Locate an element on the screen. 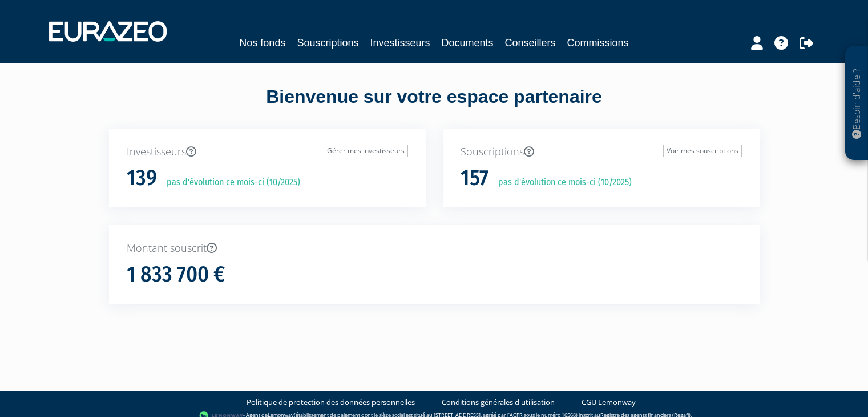 The height and width of the screenshot is (417, 868). a: Conditions générales d'utilisation is located at coordinates (498, 402).